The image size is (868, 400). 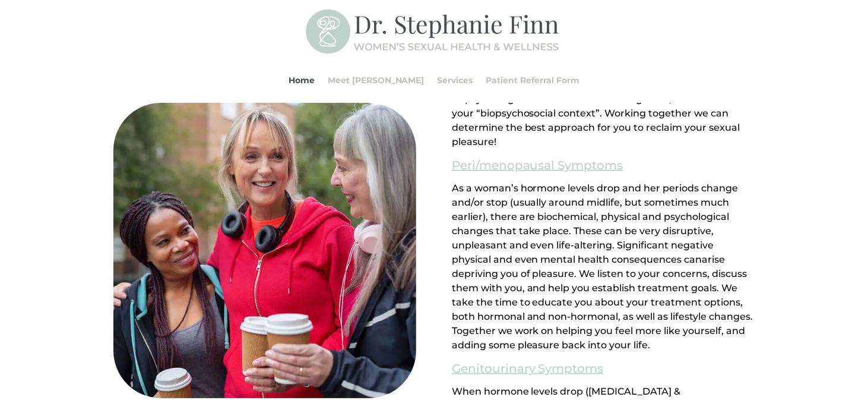 What do you see at coordinates (603, 267) in the screenshot?
I see `div: Page 1` at bounding box center [603, 267].